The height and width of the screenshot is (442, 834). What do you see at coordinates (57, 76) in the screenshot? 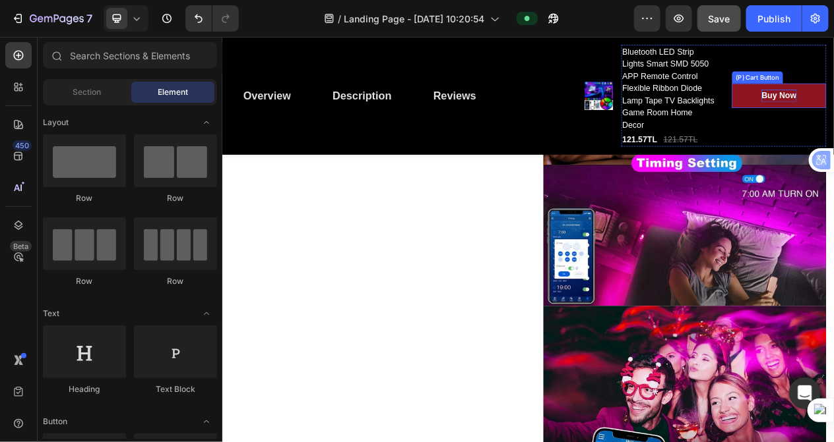
I see `div: Overview` at bounding box center [57, 76].